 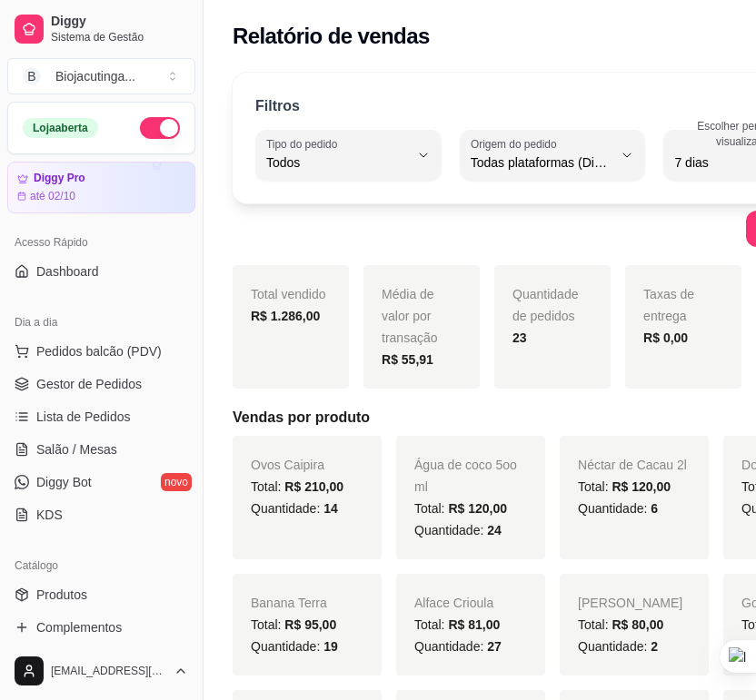 What do you see at coordinates (101, 594) in the screenshot?
I see `a: Produtos` at bounding box center [101, 594].